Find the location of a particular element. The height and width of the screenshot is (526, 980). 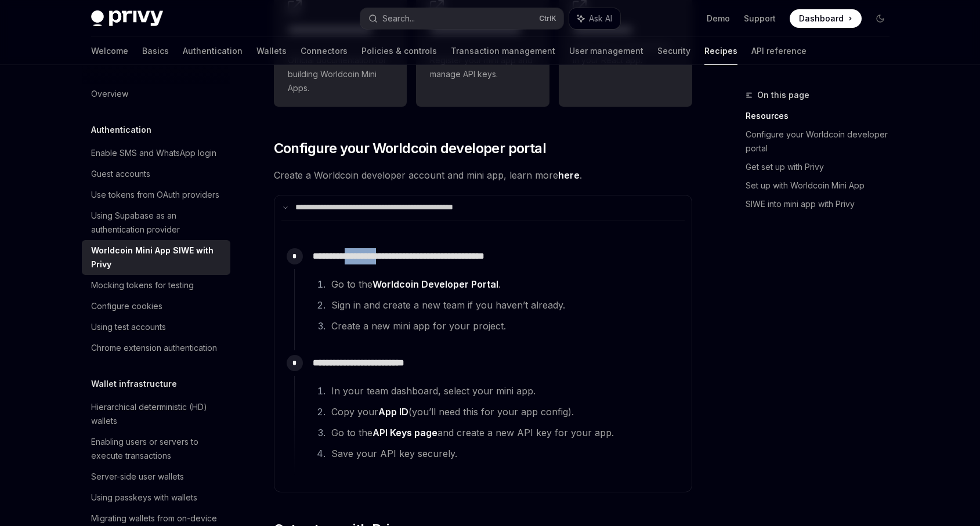

strong: App ID is located at coordinates (393, 412).